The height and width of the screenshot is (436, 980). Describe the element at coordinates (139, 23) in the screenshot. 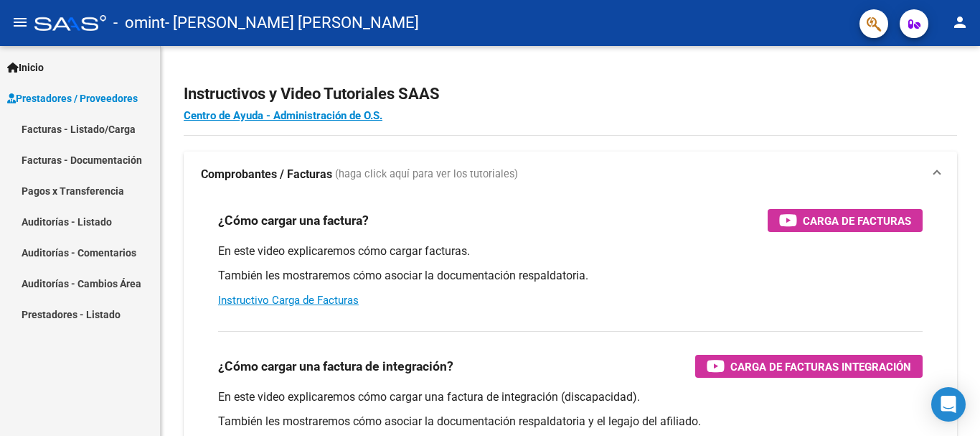

I see `span: - omint` at that location.